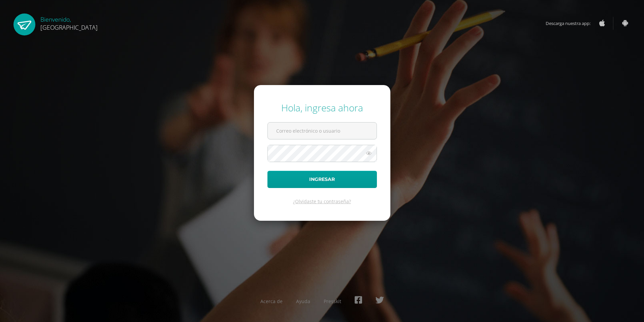 This screenshot has height=322, width=644. Describe the element at coordinates (322, 131) in the screenshot. I see `input: Correo electrónico o usuario` at that location.